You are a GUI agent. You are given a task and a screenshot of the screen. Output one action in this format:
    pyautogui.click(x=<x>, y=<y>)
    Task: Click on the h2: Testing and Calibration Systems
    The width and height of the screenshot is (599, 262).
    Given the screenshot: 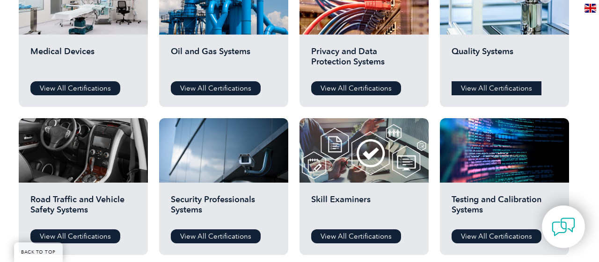 What is the action you would take?
    pyautogui.click(x=504, y=209)
    